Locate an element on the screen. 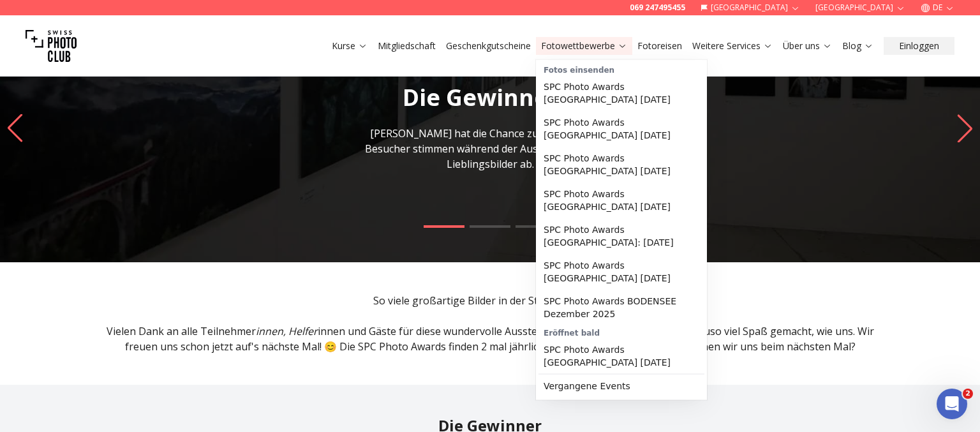 This screenshot has height=432, width=980. button: Weitere Services is located at coordinates (733, 46).